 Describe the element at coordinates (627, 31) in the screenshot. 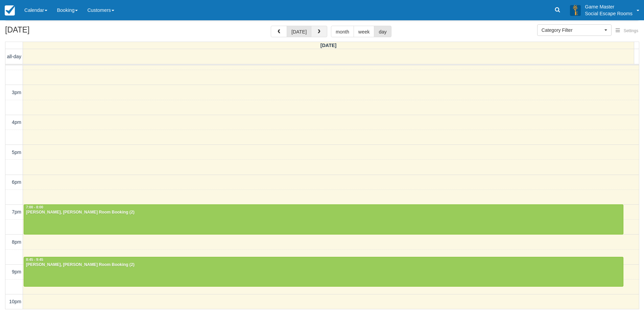

I see `button: Settings` at that location.